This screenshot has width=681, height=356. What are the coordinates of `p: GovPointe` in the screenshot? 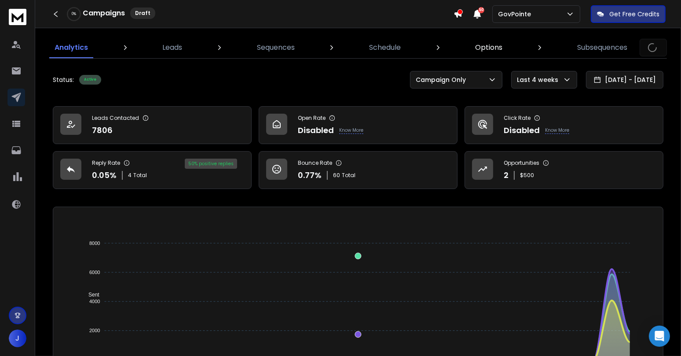 It's located at (516, 14).